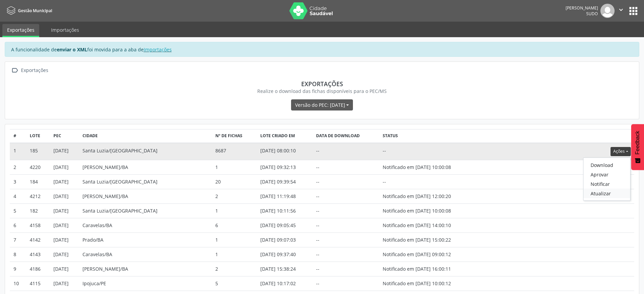 The image size is (644, 294). I want to click on a: Gestão Municipal, so click(29, 10).